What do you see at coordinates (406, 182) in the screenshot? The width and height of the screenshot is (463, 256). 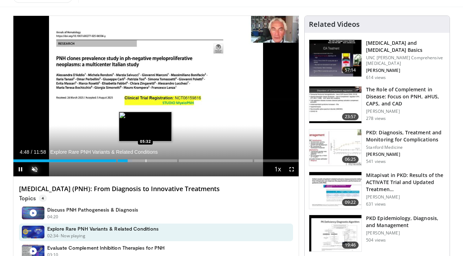 I see `h3: Mitapivat in PKD: Results of the ACTIVATE Trial and Updated Treatmen…` at bounding box center [406, 182].